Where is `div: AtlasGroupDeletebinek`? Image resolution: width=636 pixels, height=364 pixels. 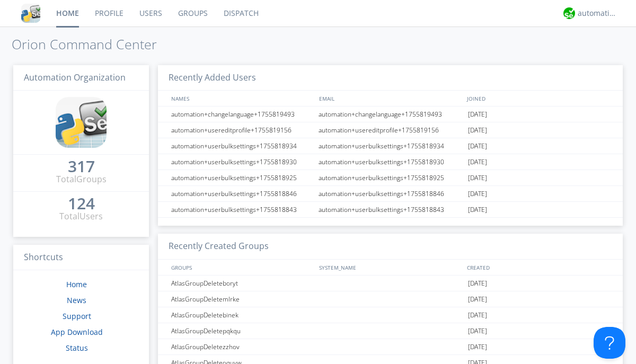
div: AtlasGroupDeletebinek is located at coordinates (242, 315).